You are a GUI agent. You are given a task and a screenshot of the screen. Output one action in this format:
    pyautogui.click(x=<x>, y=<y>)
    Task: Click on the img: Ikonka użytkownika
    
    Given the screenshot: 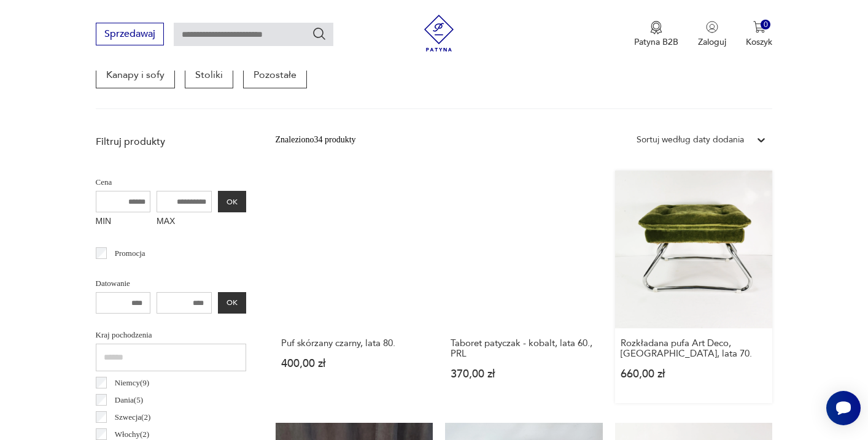 What is the action you would take?
    pyautogui.click(x=712, y=27)
    